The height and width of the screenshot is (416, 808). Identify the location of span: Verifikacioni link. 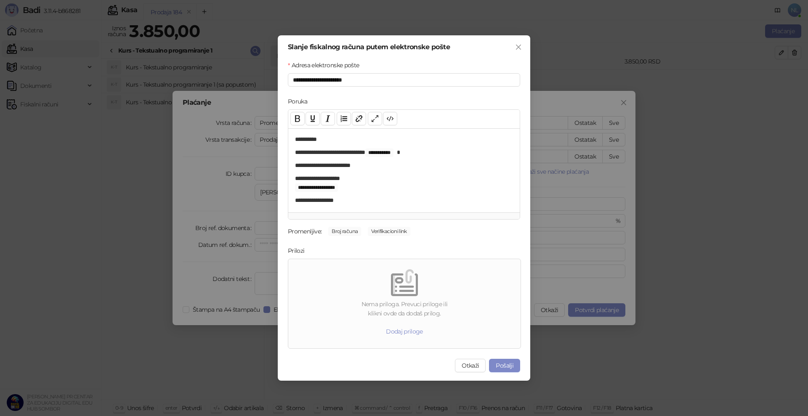
(389, 231).